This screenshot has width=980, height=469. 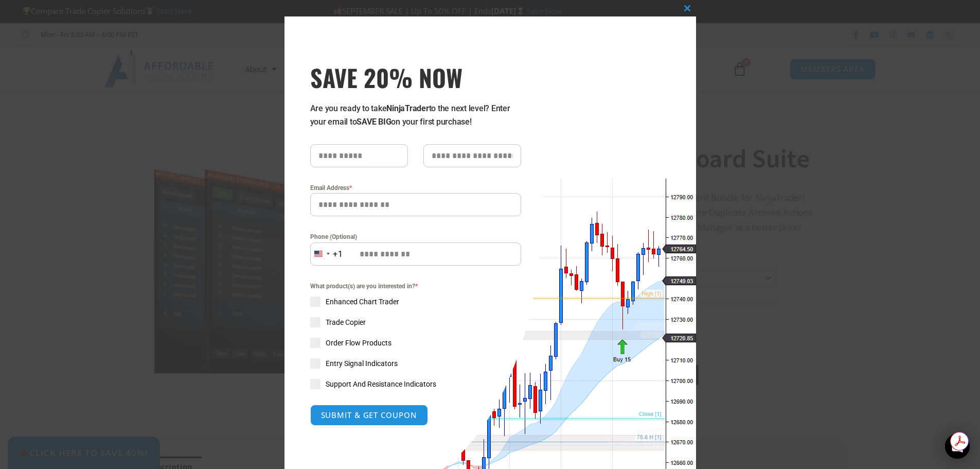 What do you see at coordinates (415, 188) in the screenshot?
I see `label: Email Address` at bounding box center [415, 188].